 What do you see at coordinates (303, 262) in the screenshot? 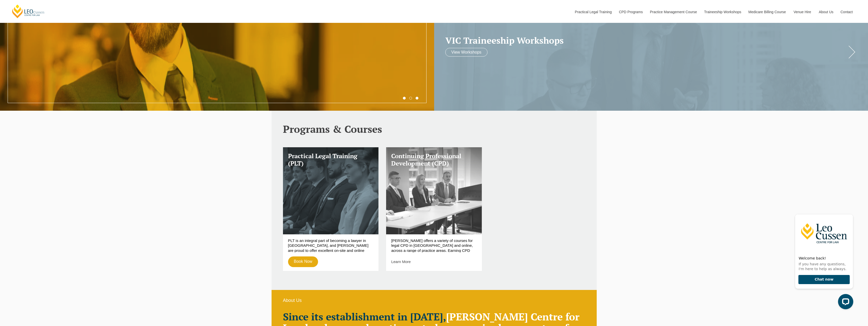
I see `a: Book Now` at bounding box center [303, 262].